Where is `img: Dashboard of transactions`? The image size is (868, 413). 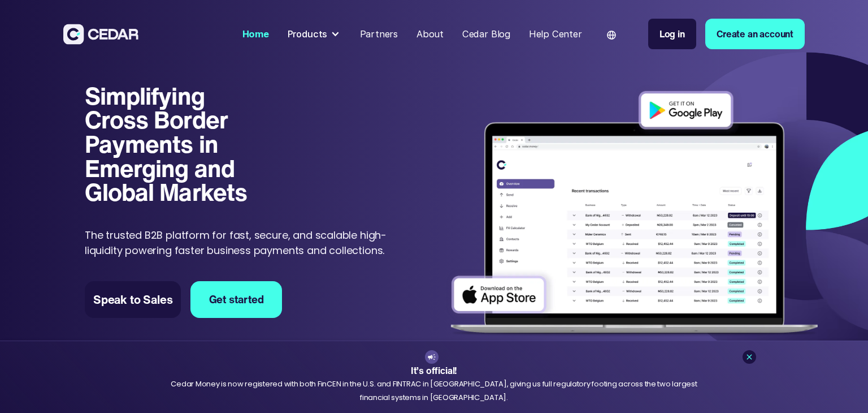
img: Dashboard of transactions is located at coordinates (634, 214).